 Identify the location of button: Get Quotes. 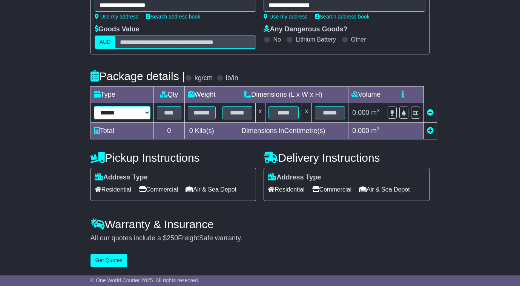
(109, 260).